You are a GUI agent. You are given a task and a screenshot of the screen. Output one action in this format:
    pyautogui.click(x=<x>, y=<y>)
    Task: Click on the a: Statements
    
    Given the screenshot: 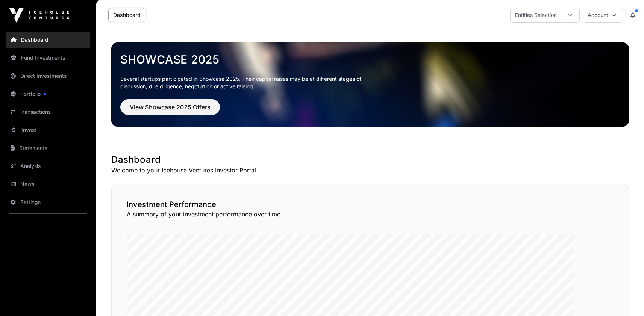 What is the action you would take?
    pyautogui.click(x=48, y=148)
    